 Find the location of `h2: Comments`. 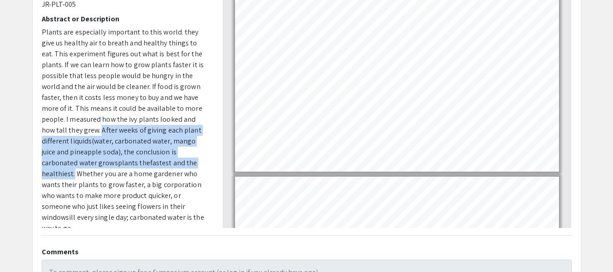

h2: Comments is located at coordinates (307, 251).